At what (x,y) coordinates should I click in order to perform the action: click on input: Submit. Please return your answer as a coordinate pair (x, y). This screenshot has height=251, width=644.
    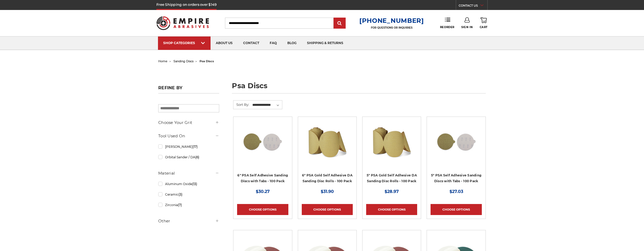
    Looking at the image, I should click on (340, 23).